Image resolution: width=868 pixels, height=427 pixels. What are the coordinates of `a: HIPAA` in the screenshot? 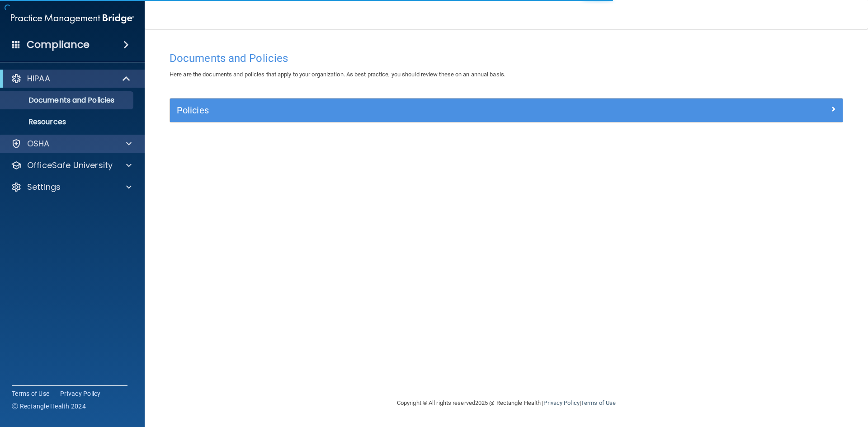 It's located at (71, 79).